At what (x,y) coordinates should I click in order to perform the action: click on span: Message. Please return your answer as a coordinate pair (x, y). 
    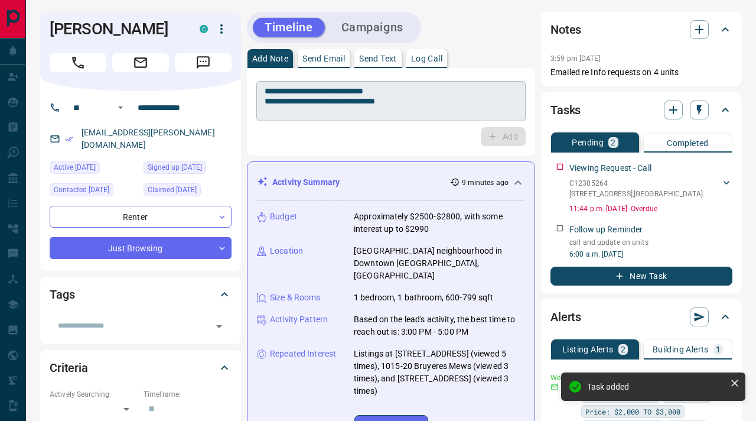
    Looking at the image, I should click on (203, 63).